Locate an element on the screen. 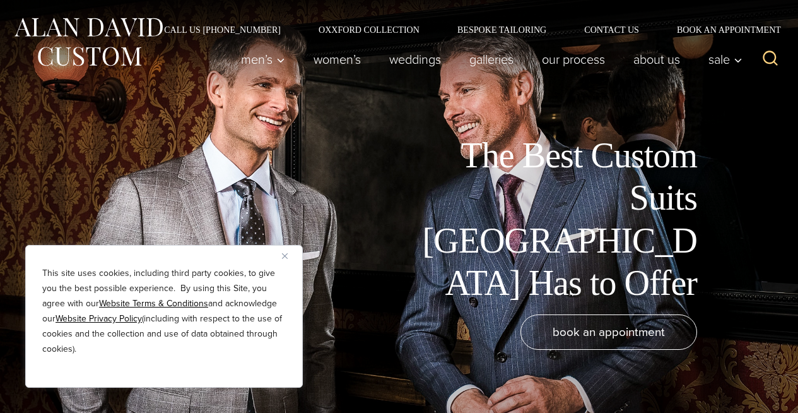  a: Oxxford Collection is located at coordinates (369, 30).